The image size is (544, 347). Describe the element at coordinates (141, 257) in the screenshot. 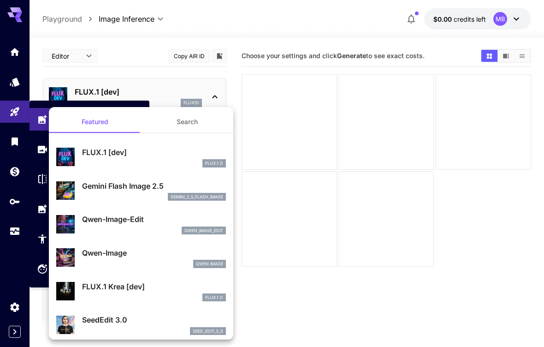

I see `div: Qwen-ImageQwen Image` at that location.